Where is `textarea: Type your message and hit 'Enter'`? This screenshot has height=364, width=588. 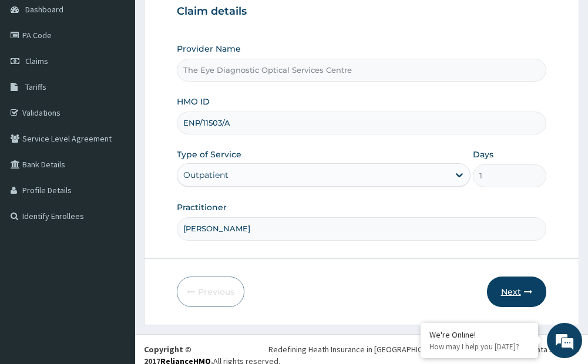 textarea: Type your message and hit 'Enter' is located at coordinates (114, 262).